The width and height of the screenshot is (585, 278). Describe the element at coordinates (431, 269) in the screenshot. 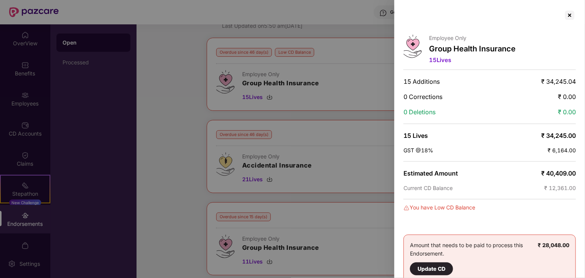

I see `div: Update CD` at that location.